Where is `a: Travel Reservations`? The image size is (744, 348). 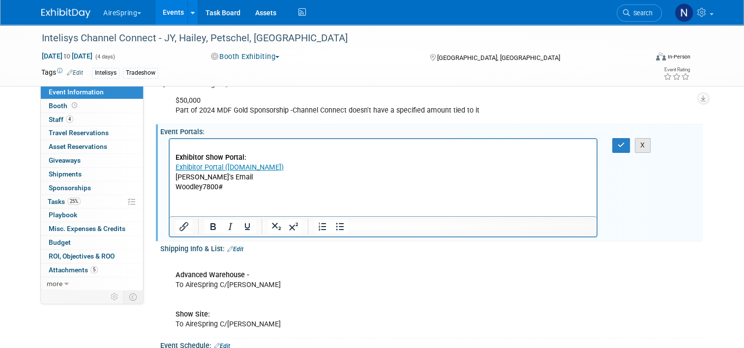 a: Travel Reservations is located at coordinates (92, 133).